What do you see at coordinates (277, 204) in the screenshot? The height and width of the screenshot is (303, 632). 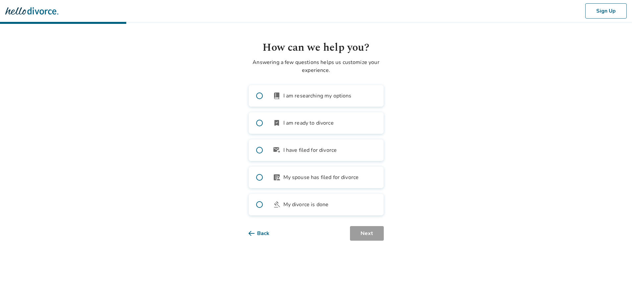 I see `span: gavel` at bounding box center [277, 204].